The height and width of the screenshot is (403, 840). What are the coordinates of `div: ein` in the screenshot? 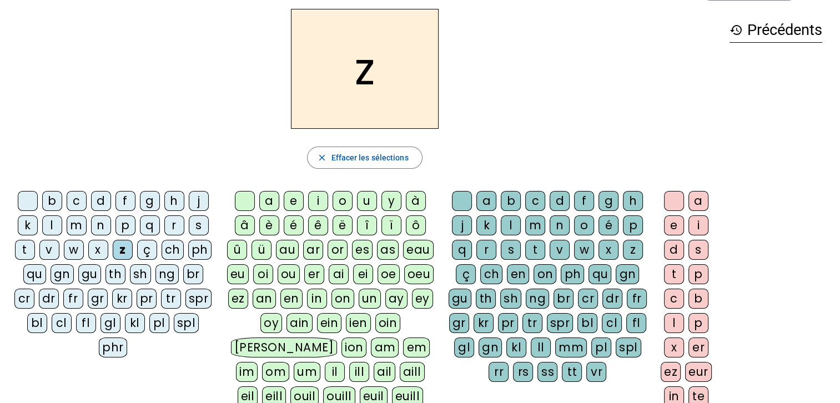 It's located at (329, 323).